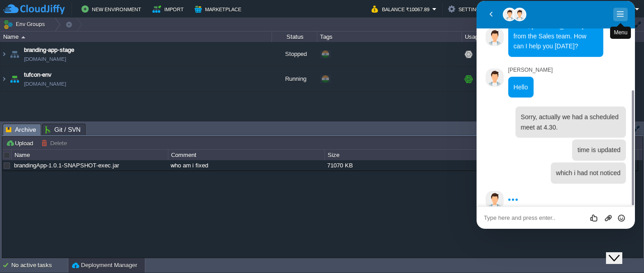 Image resolution: width=644 pixels, height=273 pixels. What do you see at coordinates (49, 50) in the screenshot?
I see `a: branding-app-stage` at bounding box center [49, 50].